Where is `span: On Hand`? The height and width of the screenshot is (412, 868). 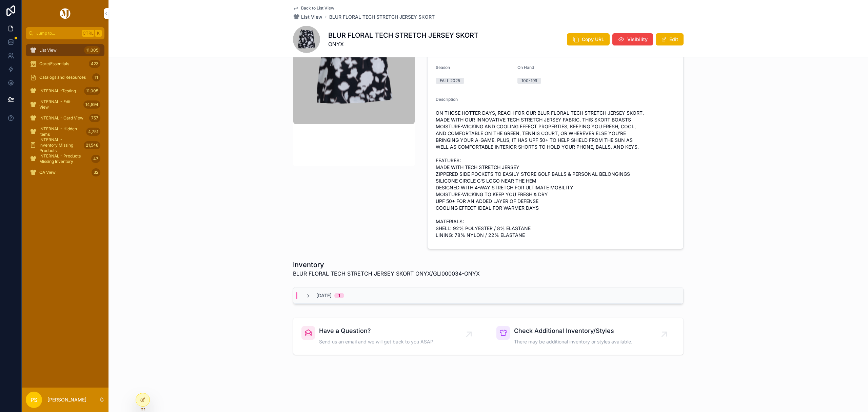 span: On Hand is located at coordinates (526, 67).